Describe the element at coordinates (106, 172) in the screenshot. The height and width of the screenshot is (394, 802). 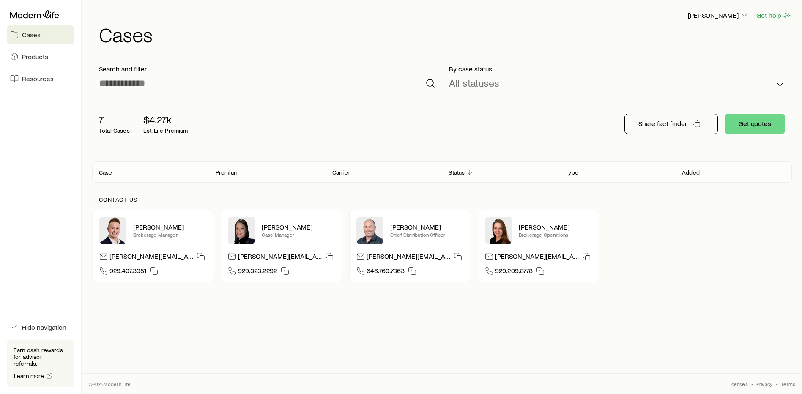
I see `p: Case` at that location.